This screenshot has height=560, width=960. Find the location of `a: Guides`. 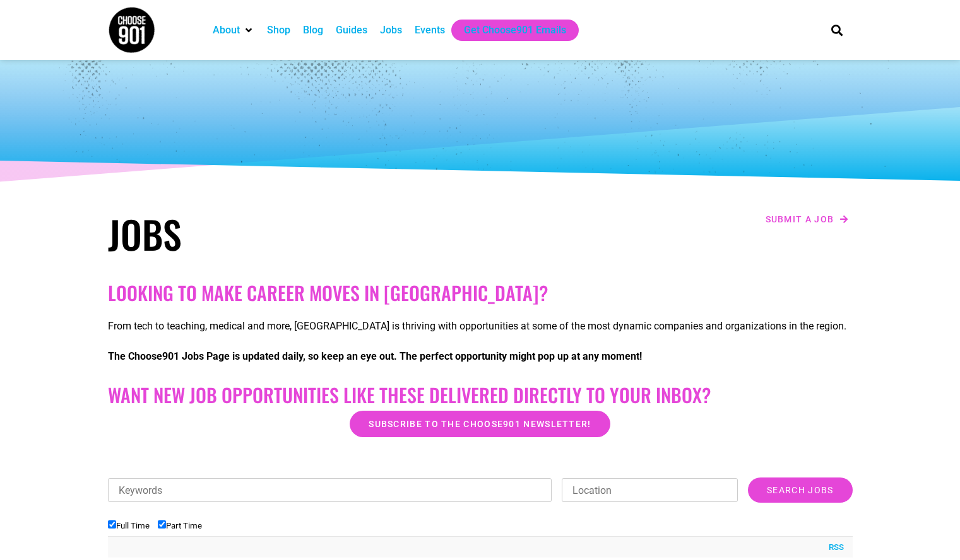

a: Guides is located at coordinates (352, 30).